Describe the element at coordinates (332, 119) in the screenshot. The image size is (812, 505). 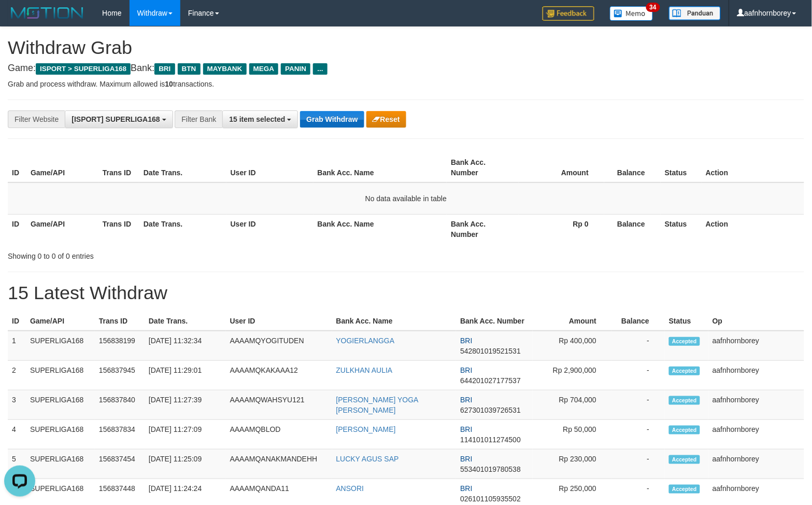
I see `button: Grab Withdraw` at that location.